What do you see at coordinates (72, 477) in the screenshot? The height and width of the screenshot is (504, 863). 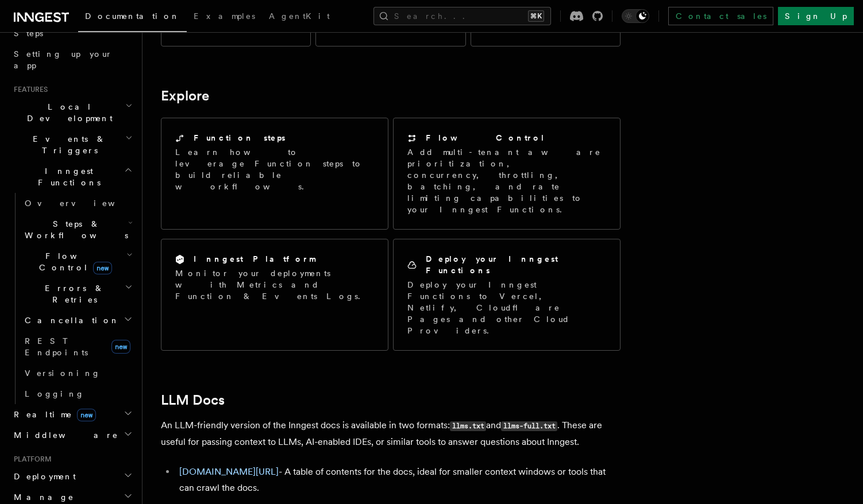 I see `button: Deployment` at bounding box center [72, 477].